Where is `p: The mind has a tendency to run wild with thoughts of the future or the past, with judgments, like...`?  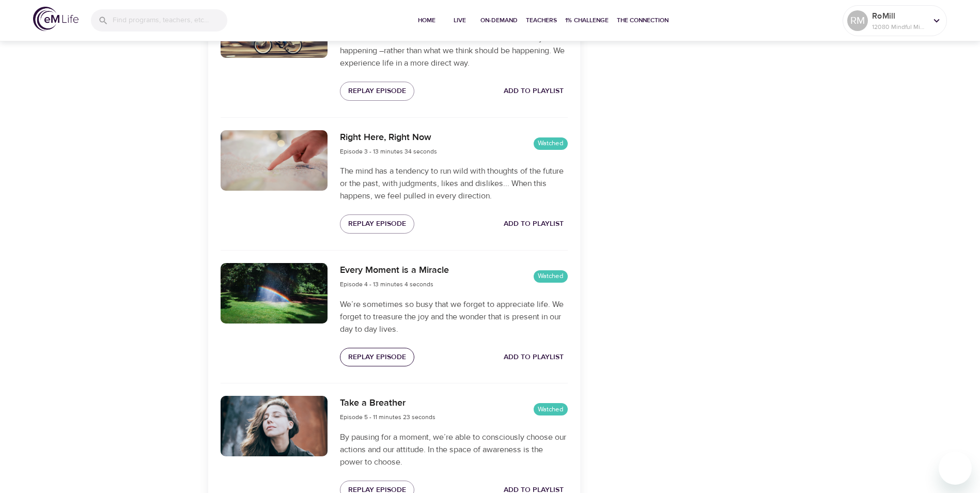
p: The mind has a tendency to run wild with thoughts of the future or the past, with judgments, like... is located at coordinates (453, 183).